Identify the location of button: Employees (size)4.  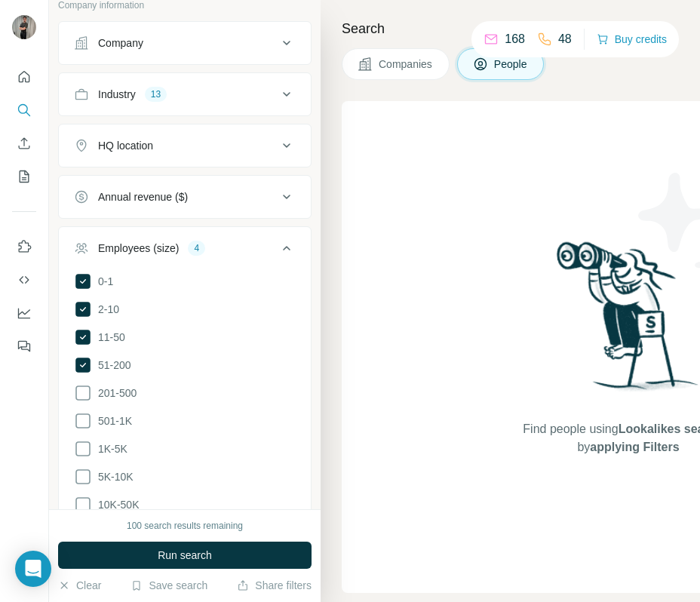
(185, 251).